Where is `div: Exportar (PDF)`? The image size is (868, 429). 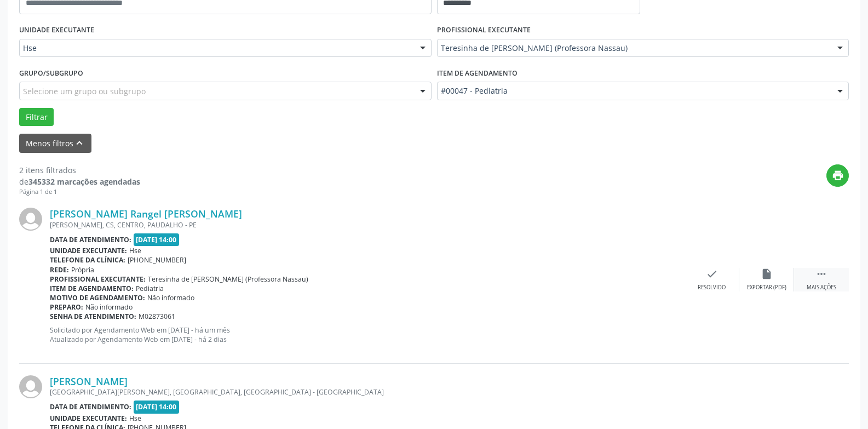 div: Exportar (PDF) is located at coordinates (767, 288).